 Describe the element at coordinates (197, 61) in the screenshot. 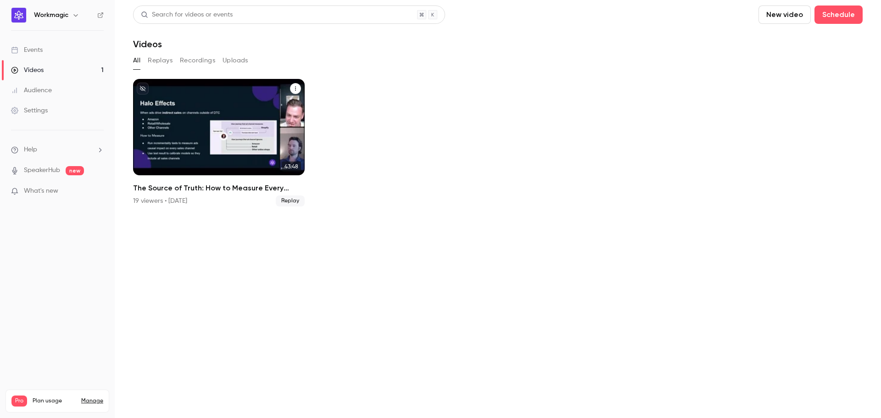

I see `button: Recordings` at that location.